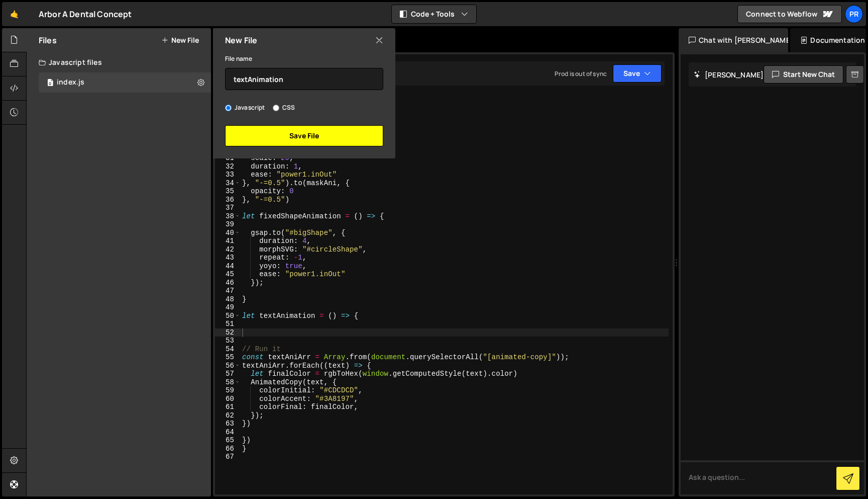 The width and height of the screenshot is (868, 499). Describe the element at coordinates (228, 200) in the screenshot. I see `div: 36` at that location.